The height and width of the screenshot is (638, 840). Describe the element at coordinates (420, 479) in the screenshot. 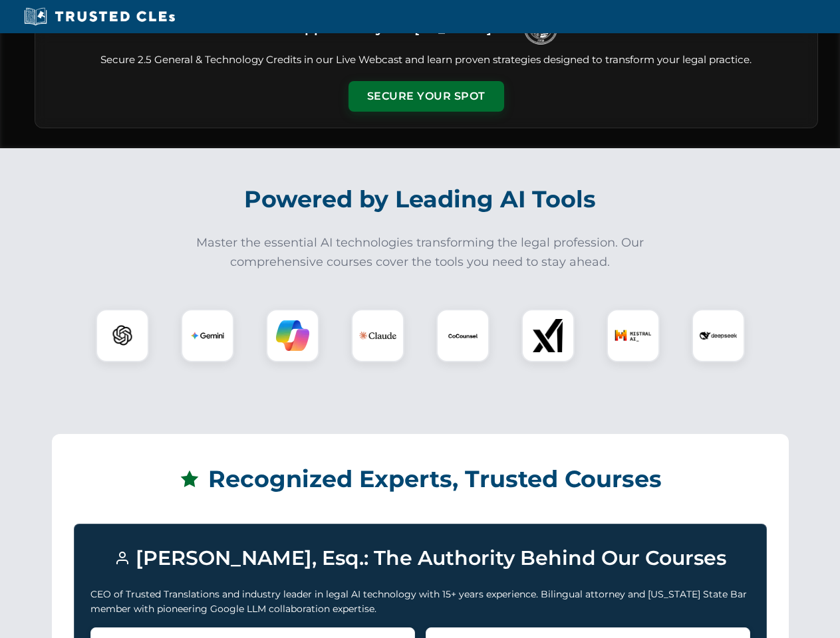

I see `h2: Recognized Experts, Trusted Courses` at that location.